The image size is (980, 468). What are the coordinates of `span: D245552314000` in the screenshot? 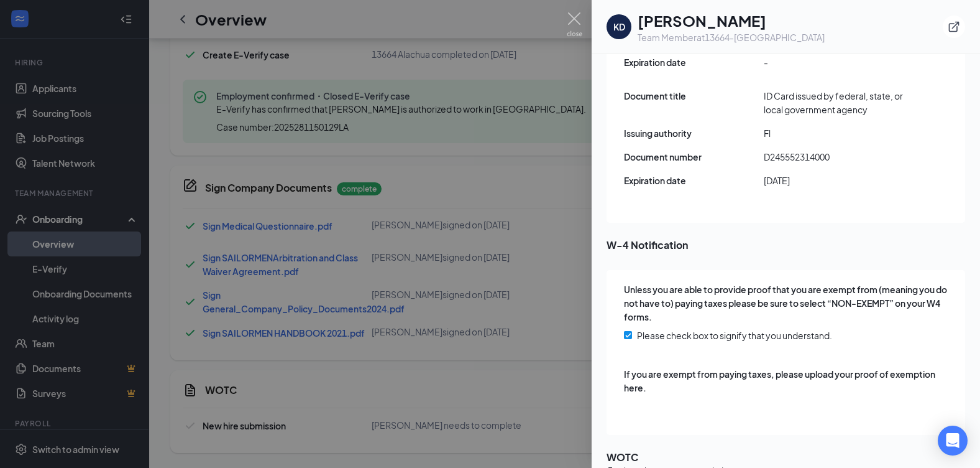 It's located at (833, 156).